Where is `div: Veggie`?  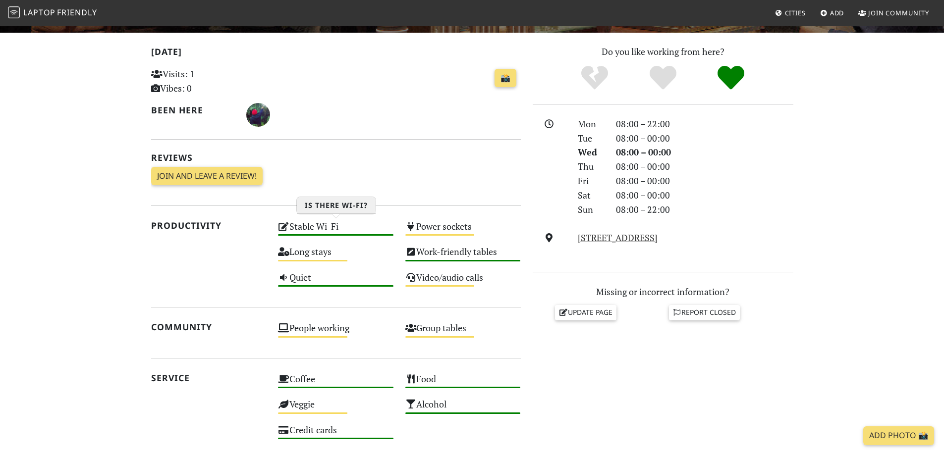
div: Veggie is located at coordinates (336, 409).